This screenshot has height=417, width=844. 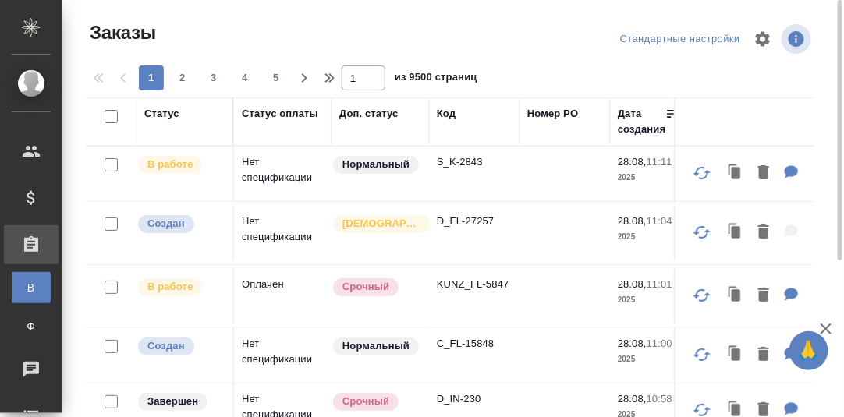 What do you see at coordinates (31, 327) in the screenshot?
I see `span: Ф` at bounding box center [31, 327].